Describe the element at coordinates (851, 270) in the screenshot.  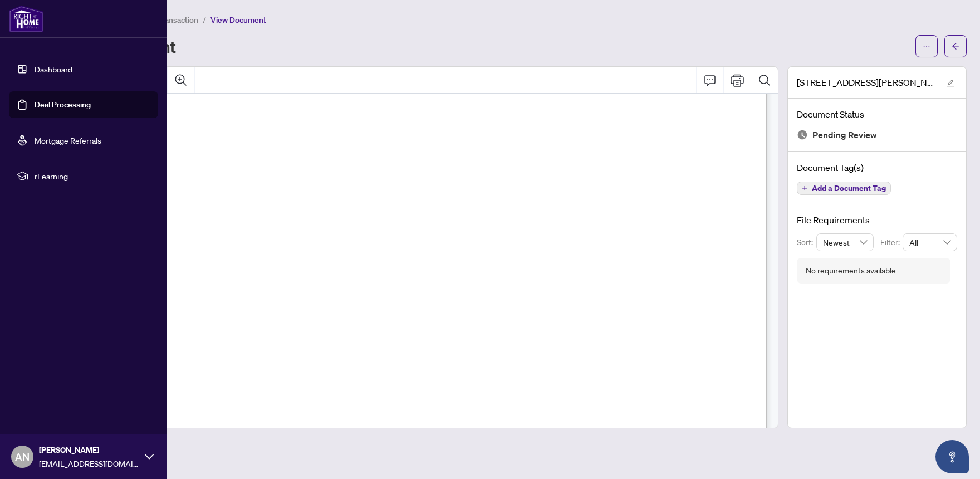
I see `div: No requirements available` at that location.